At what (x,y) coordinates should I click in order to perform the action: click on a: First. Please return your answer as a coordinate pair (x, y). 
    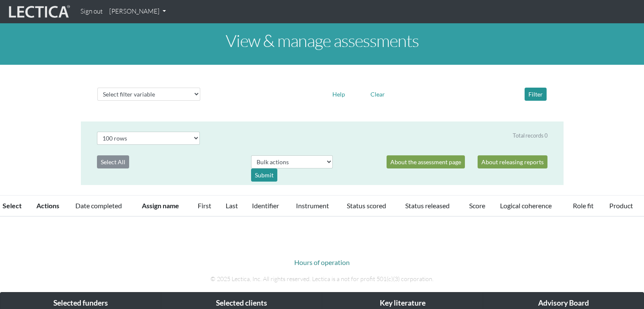
    Looking at the image, I should click on (205, 205).